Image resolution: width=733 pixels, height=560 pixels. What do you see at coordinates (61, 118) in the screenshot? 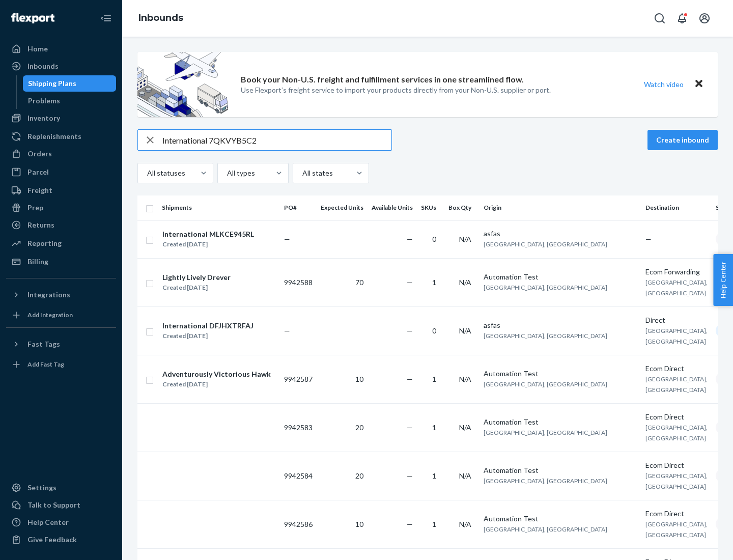
I see `a: Inventory` at bounding box center [61, 118].